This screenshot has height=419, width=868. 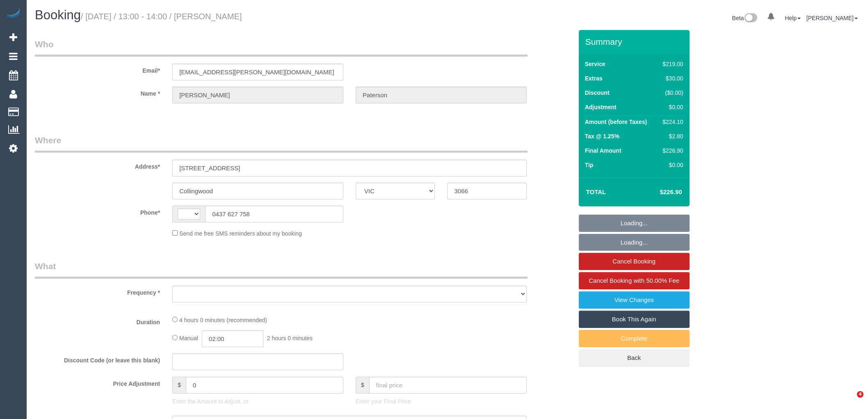 What do you see at coordinates (257, 72) in the screenshot?
I see `input: Email*` at bounding box center [257, 72].